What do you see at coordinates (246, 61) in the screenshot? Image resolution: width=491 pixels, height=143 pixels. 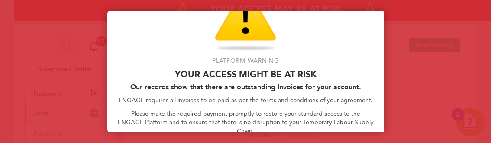 I see `p: Platform Warning` at bounding box center [246, 61].